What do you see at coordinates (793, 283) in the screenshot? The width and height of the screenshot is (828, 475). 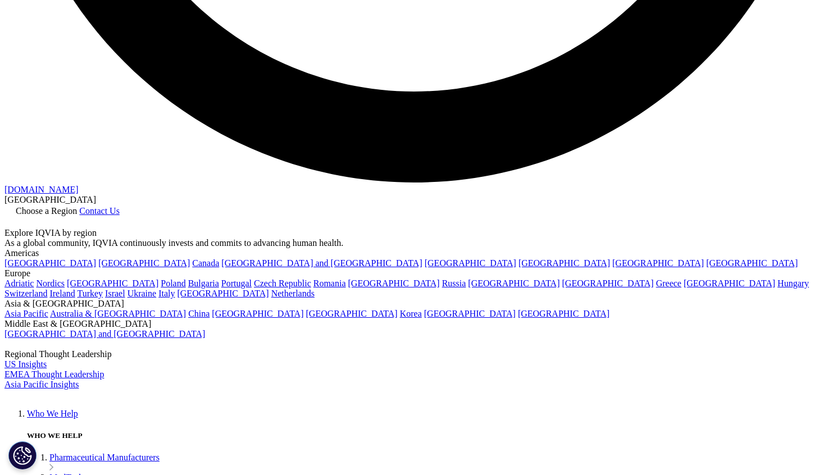 I see `a: Hungary` at bounding box center [793, 283].